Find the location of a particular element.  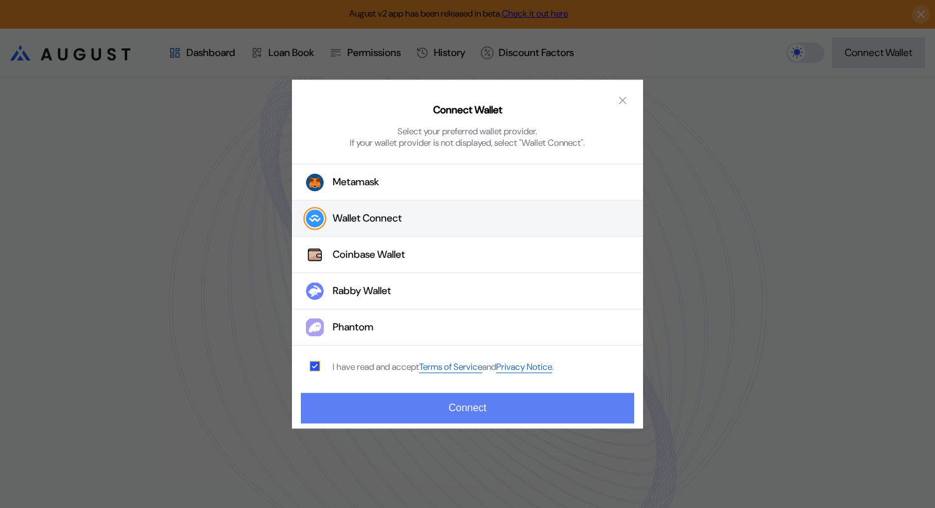

button: Coinbase WalletCoinbase Wallet is located at coordinates (467, 254).